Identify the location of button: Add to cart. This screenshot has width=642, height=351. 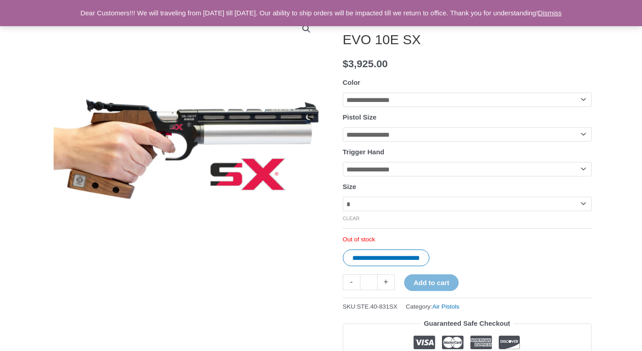
(431, 282).